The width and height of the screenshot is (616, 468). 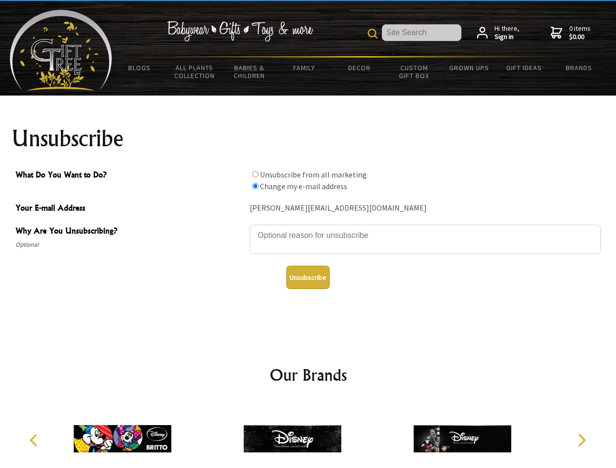 What do you see at coordinates (579, 68) in the screenshot?
I see `a: Brands` at bounding box center [579, 68].